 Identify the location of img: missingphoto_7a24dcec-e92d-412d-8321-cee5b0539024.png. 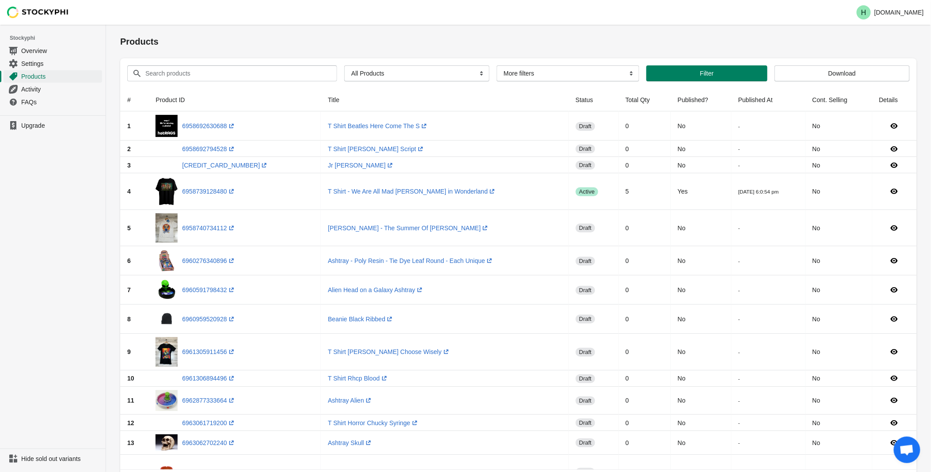
(167, 126).